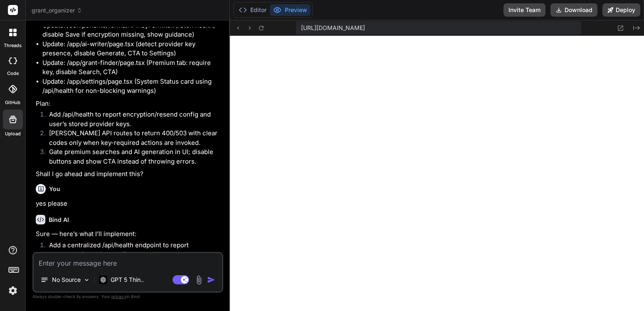 This screenshot has height=311, width=644. Describe the element at coordinates (132, 119) in the screenshot. I see `li: Add /api/health to report encryption/resend config and user’s stored provider keys.` at that location.